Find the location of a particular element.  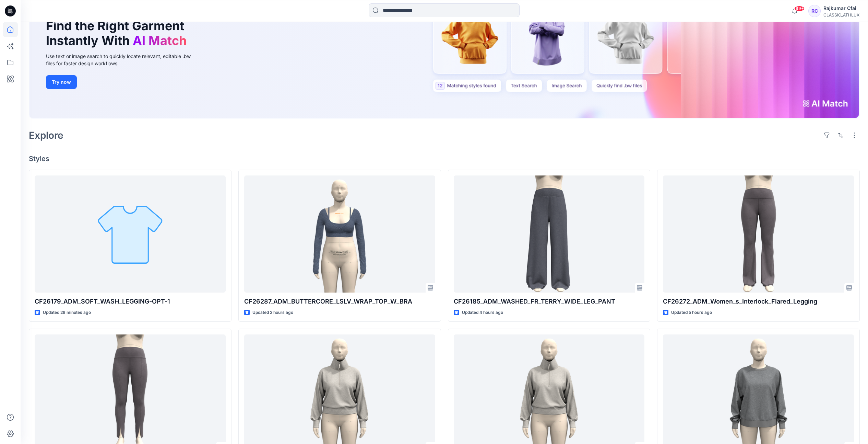

h4: Styles is located at coordinates (444, 159).